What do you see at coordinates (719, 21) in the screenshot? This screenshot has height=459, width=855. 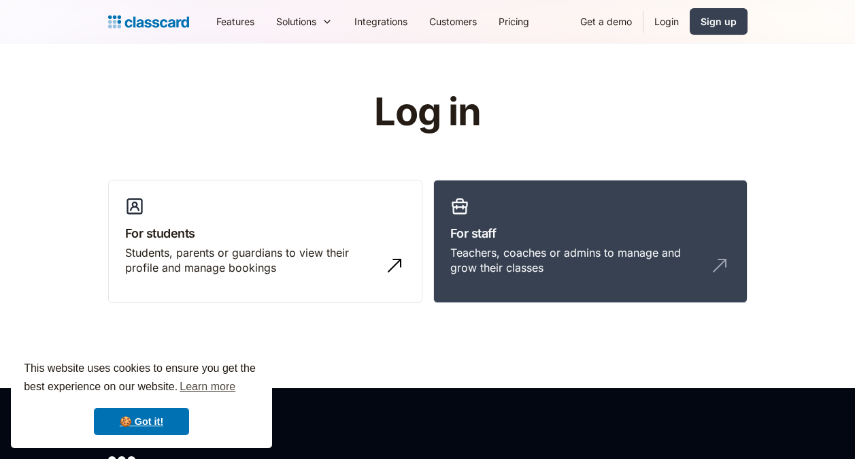 I see `a: Sign up` at bounding box center [719, 21].